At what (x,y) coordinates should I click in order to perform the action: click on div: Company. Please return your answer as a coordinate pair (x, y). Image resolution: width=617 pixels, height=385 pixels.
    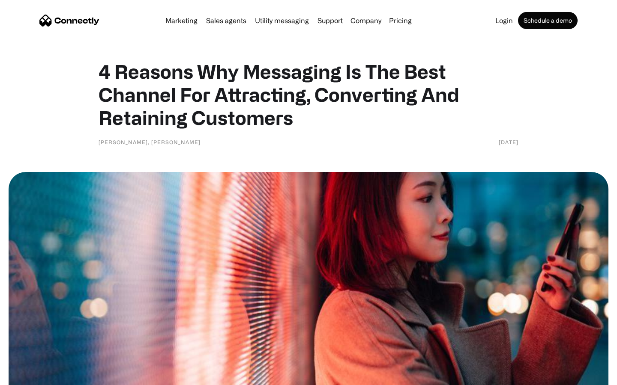
    Looking at the image, I should click on (366, 21).